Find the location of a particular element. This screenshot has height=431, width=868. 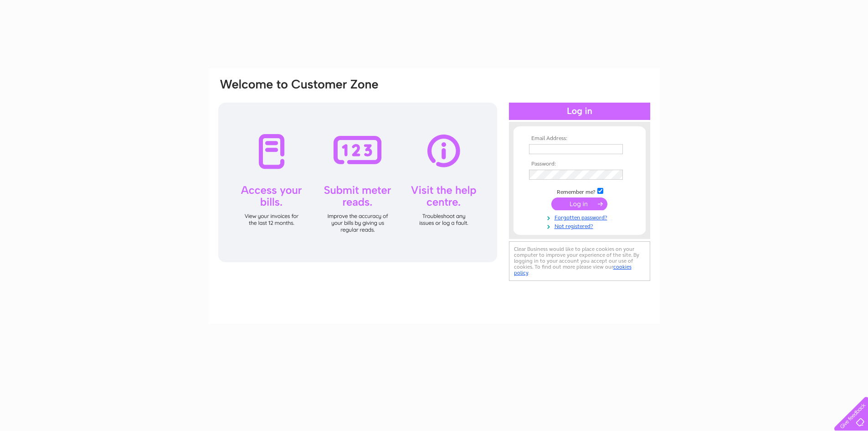

input: Submit is located at coordinates (579, 203).